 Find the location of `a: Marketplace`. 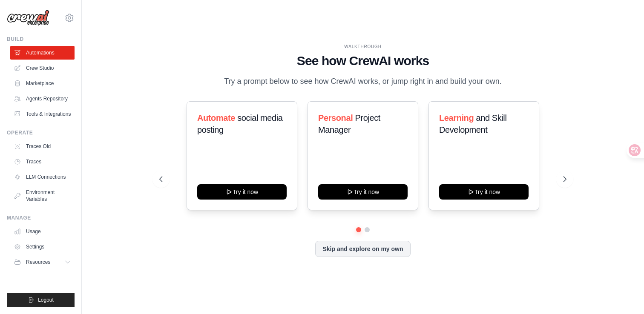

a: Marketplace is located at coordinates (42, 83).